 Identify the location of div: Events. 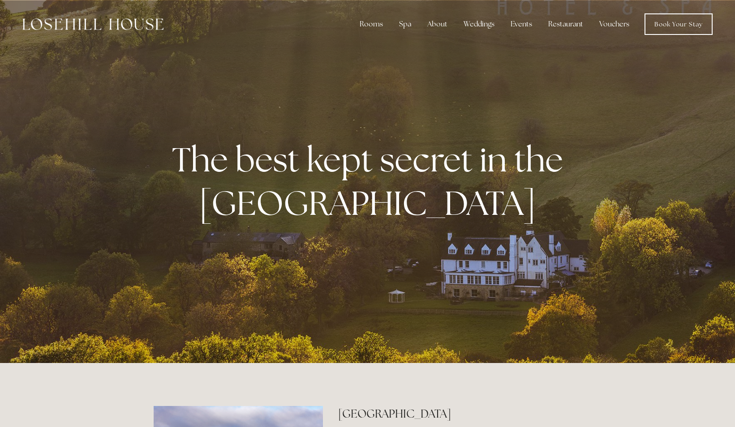
(521, 24).